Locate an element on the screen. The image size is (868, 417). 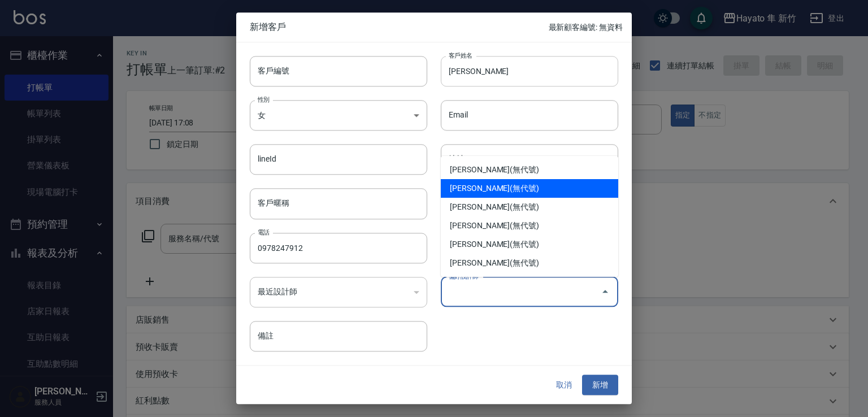
label: 客戶姓名 is located at coordinates (460, 55).